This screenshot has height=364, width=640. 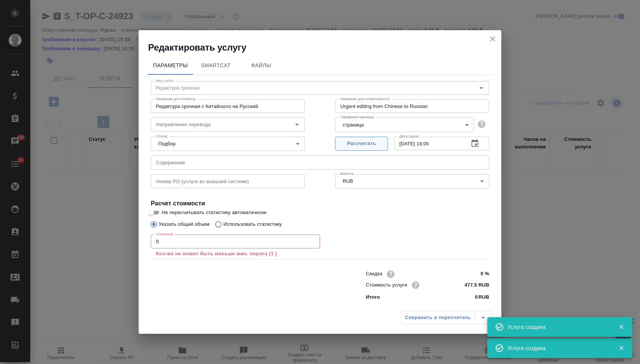 What do you see at coordinates (374, 274) in the screenshot?
I see `p: Скидка` at bounding box center [374, 274].